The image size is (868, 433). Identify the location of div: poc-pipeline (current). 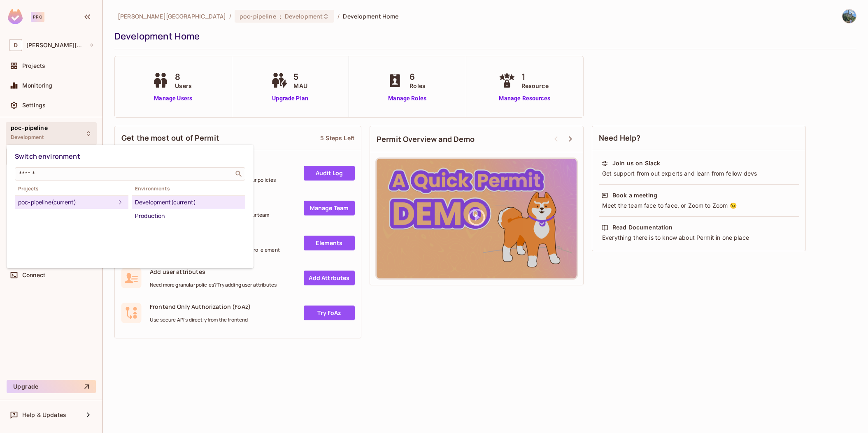
(67, 203).